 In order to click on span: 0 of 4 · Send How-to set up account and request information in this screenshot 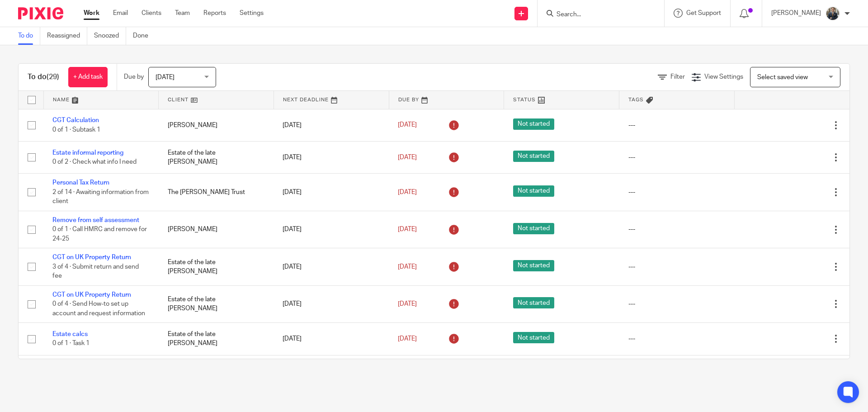, I will do `click(99, 309)`.